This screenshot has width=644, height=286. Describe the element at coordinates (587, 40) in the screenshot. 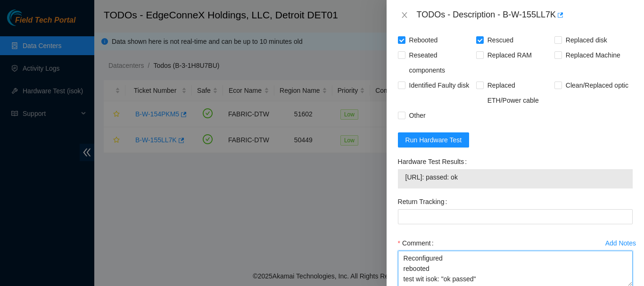

I see `span: Replaced disk` at that location.